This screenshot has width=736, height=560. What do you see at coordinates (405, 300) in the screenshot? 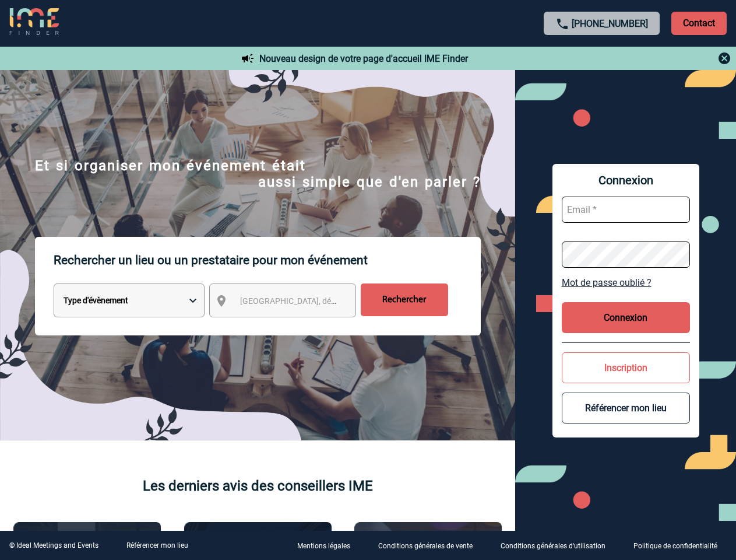
I see `input: Rechercher` at bounding box center [405, 300].